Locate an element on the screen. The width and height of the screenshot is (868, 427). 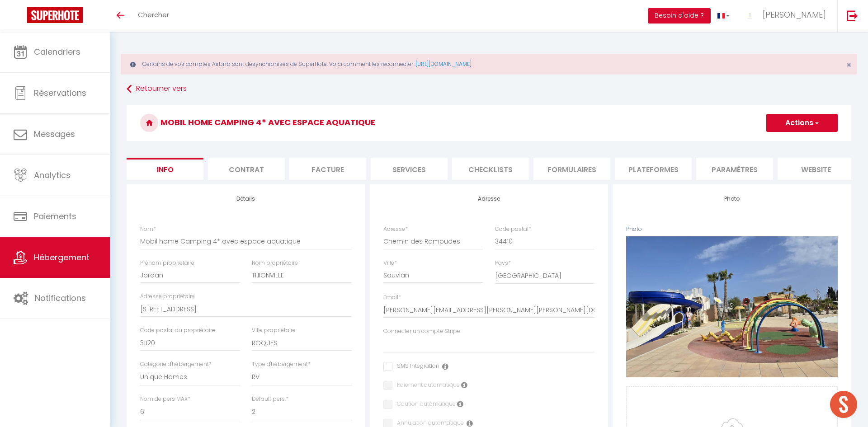
h4: Adresse is located at coordinates (489, 199).